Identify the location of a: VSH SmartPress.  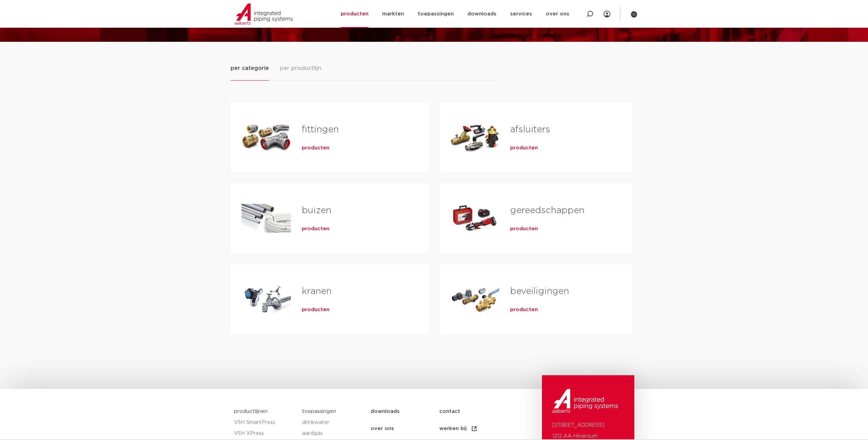
(265, 423).